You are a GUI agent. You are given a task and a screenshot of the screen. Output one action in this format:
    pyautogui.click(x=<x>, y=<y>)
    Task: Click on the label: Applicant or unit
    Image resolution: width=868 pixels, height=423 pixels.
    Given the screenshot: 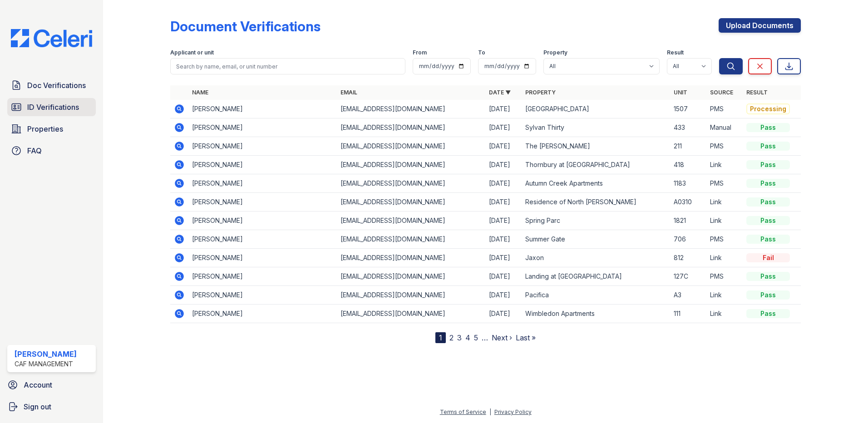 What is the action you would take?
    pyautogui.click(x=192, y=53)
    